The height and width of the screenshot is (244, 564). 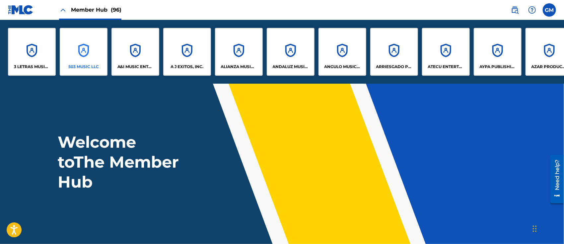 What do you see at coordinates (84, 67) in the screenshot?
I see `p: 503 MUSIC LLC` at bounding box center [84, 67].